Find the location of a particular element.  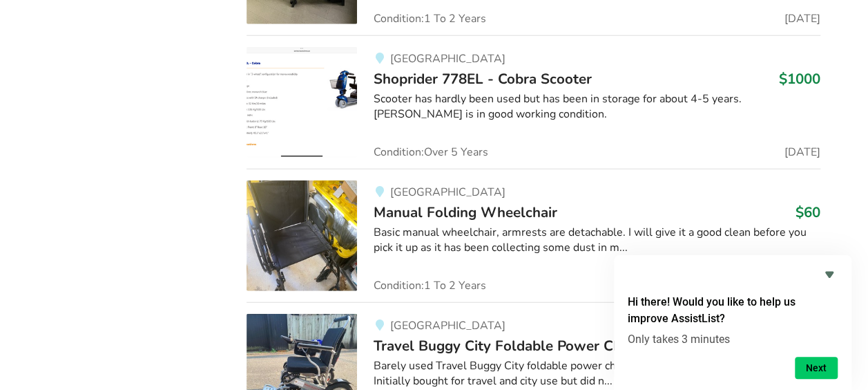

span: Shoprider 778EL - Cobra Scooter is located at coordinates (483, 78).